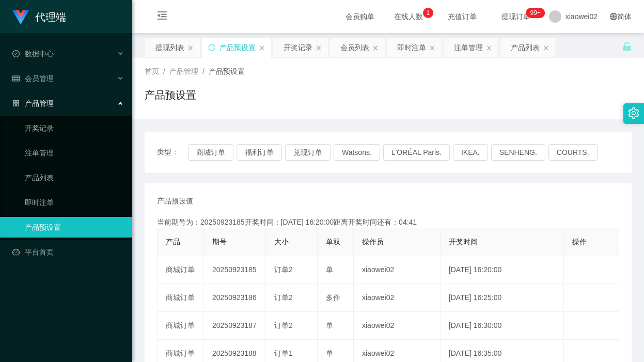 The width and height of the screenshot is (644, 362). I want to click on span: 在线人数, so click(408, 16).